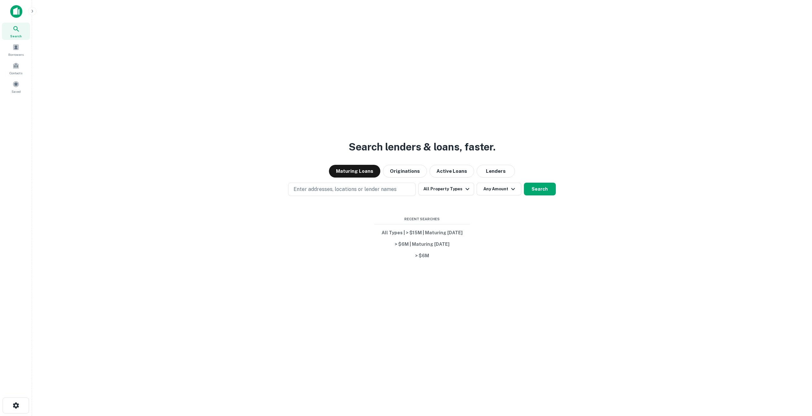 The image size is (812, 416). I want to click on button: Enter addresses, locations or lender names, so click(352, 190).